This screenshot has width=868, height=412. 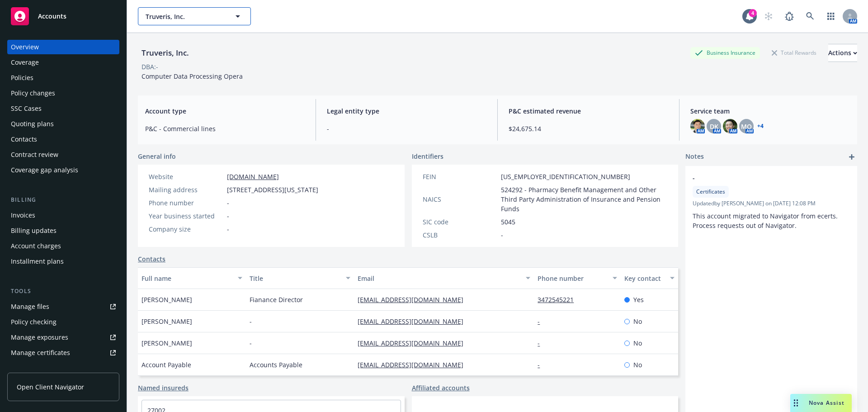 What do you see at coordinates (588, 111) in the screenshot?
I see `span: P&C estimated revenue` at bounding box center [588, 111].